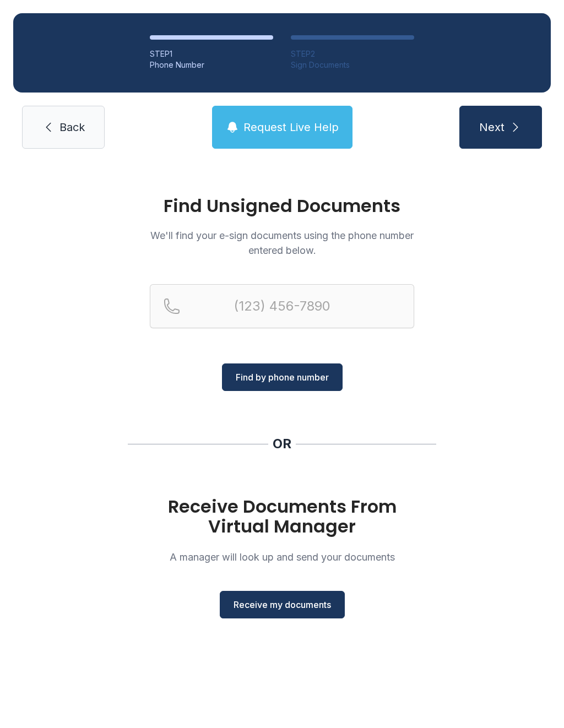 The image size is (564, 728). Describe the element at coordinates (282, 557) in the screenshot. I see `p: A manager will look up and send your documents` at that location.